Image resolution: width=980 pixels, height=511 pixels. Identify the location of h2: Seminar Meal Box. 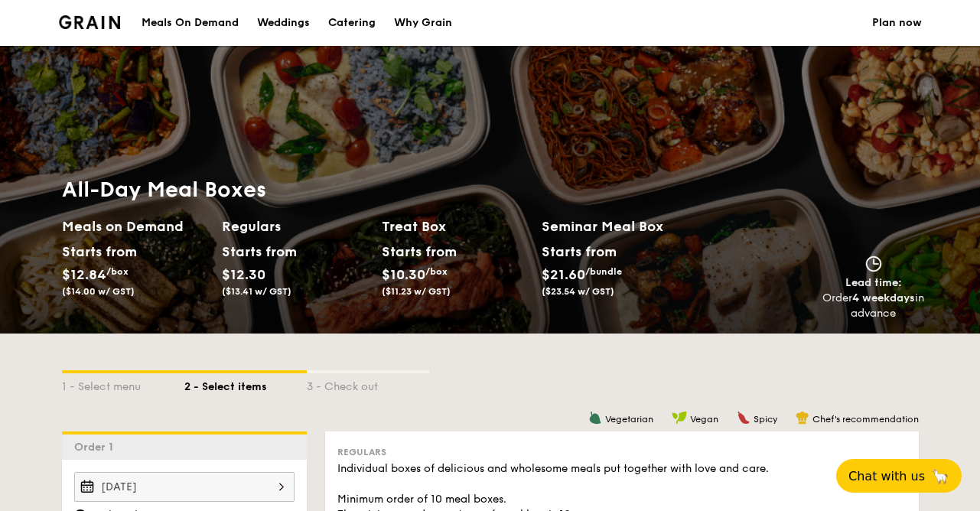
(622, 227).